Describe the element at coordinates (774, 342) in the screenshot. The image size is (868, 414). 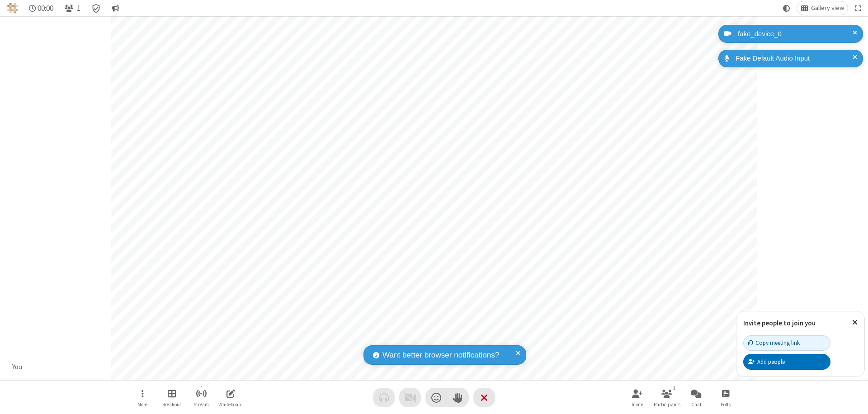
I see `div: Copy meeting link` at that location.